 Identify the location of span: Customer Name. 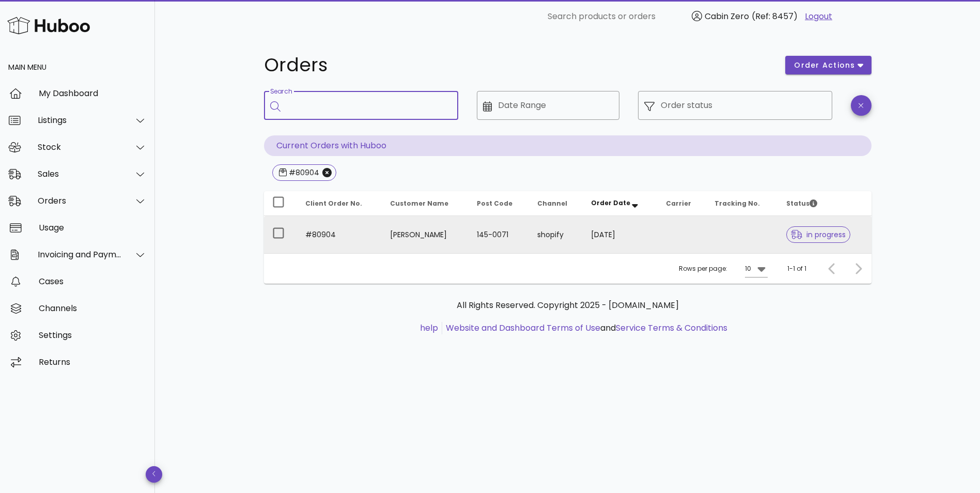
(419, 203).